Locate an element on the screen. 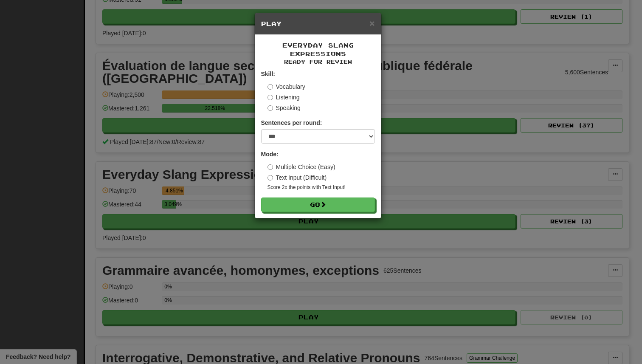 This screenshot has width=642, height=364. label: Sentences per round: is located at coordinates (292, 123).